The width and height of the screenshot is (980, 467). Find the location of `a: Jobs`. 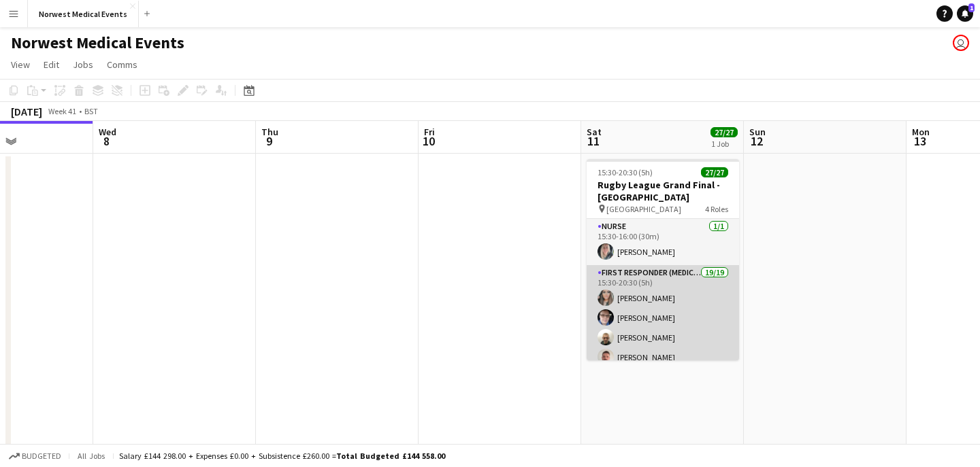

a: Jobs is located at coordinates (83, 64).